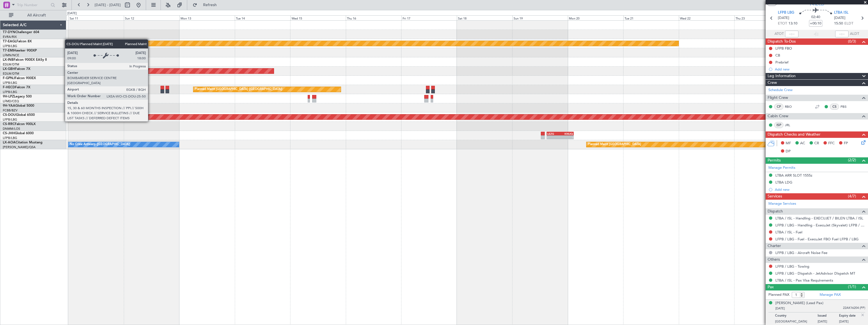 The width and height of the screenshot is (868, 325). Describe the element at coordinates (11, 101) in the screenshot. I see `a: LFMD/CEQ` at that location.